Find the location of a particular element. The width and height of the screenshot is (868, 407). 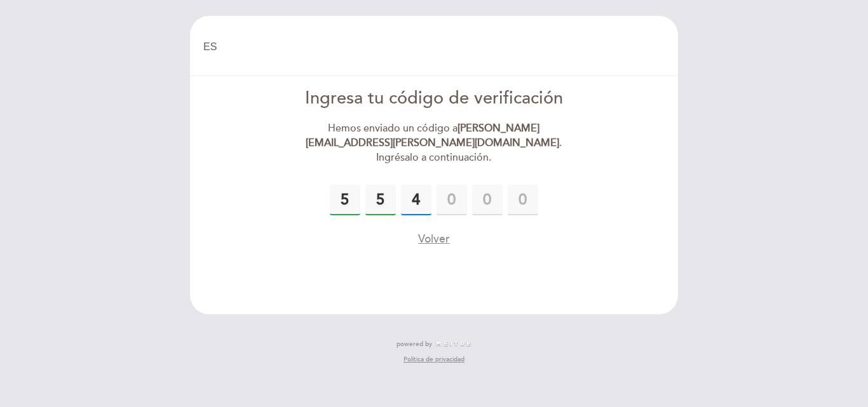

a: Política de privacidad is located at coordinates (434, 360).